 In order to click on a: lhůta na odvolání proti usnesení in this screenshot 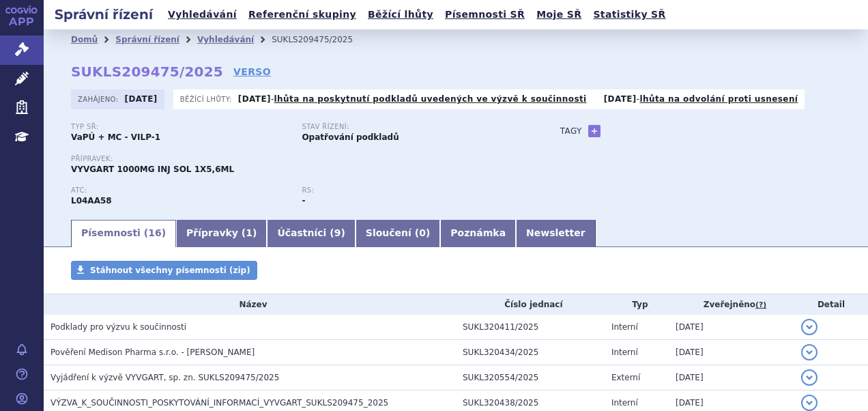, I will do `click(718, 99)`.